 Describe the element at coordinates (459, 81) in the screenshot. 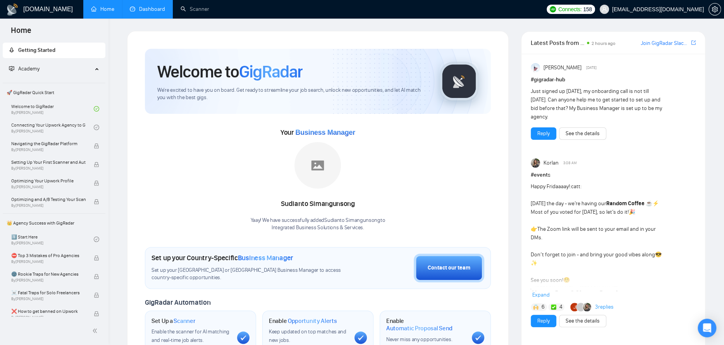

I see `img: gigradar-logo.png` at that location.